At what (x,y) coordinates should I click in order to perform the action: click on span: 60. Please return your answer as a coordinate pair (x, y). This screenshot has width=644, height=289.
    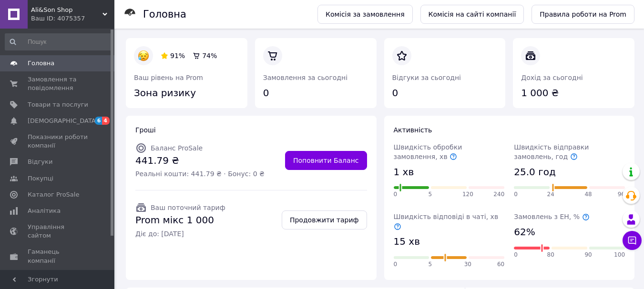
    Looking at the image, I should click on (501, 264).